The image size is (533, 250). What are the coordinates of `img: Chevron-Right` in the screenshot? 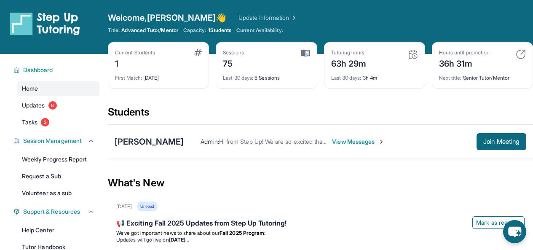 It's located at (381, 142).